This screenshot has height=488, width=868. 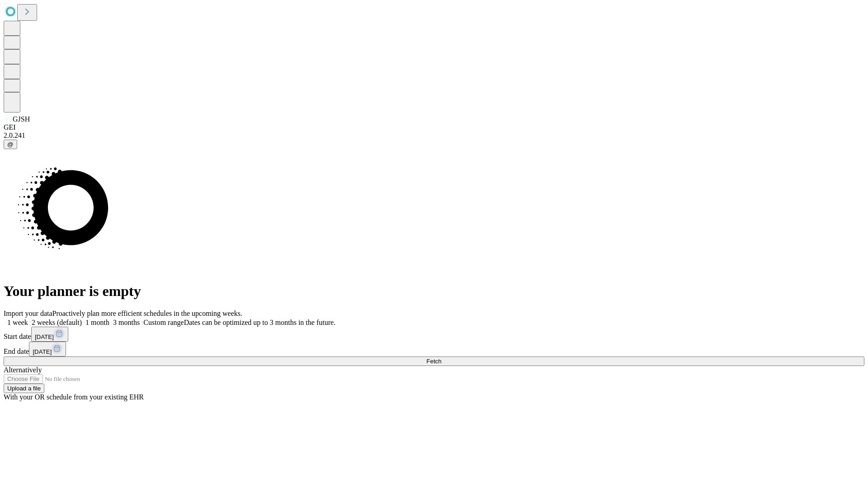 I want to click on span: 3 months, so click(x=126, y=322).